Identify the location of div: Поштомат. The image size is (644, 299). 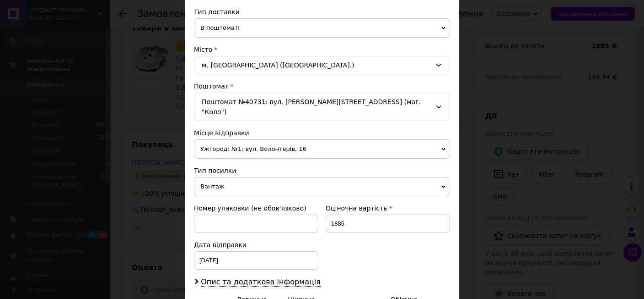
(322, 86).